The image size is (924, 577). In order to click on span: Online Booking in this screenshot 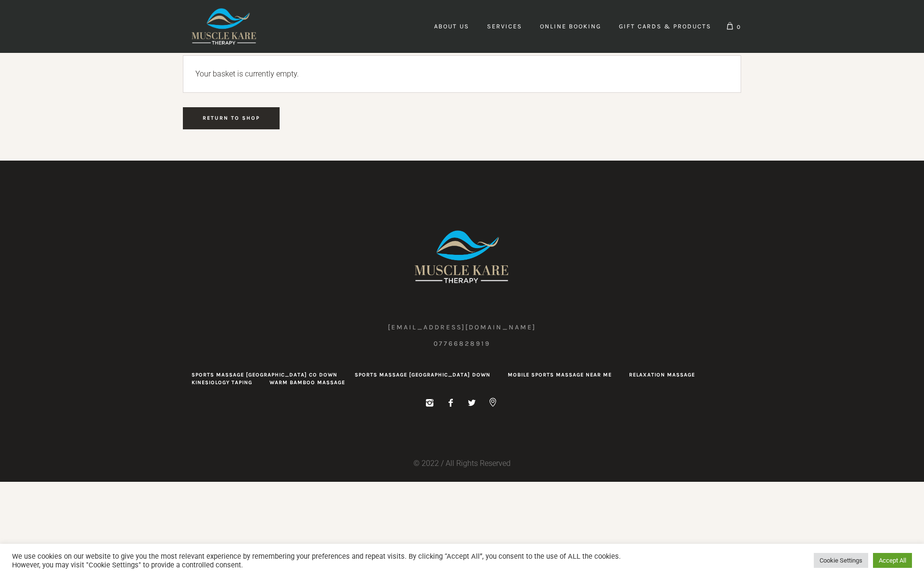, I will do `click(570, 26)`.